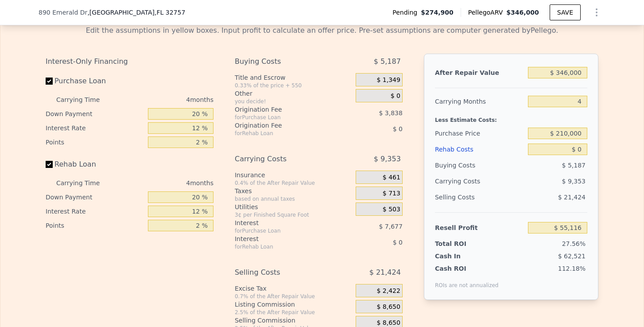  What do you see at coordinates (467, 281) in the screenshot?
I see `div: ROIs are not annualized` at bounding box center [467, 281].